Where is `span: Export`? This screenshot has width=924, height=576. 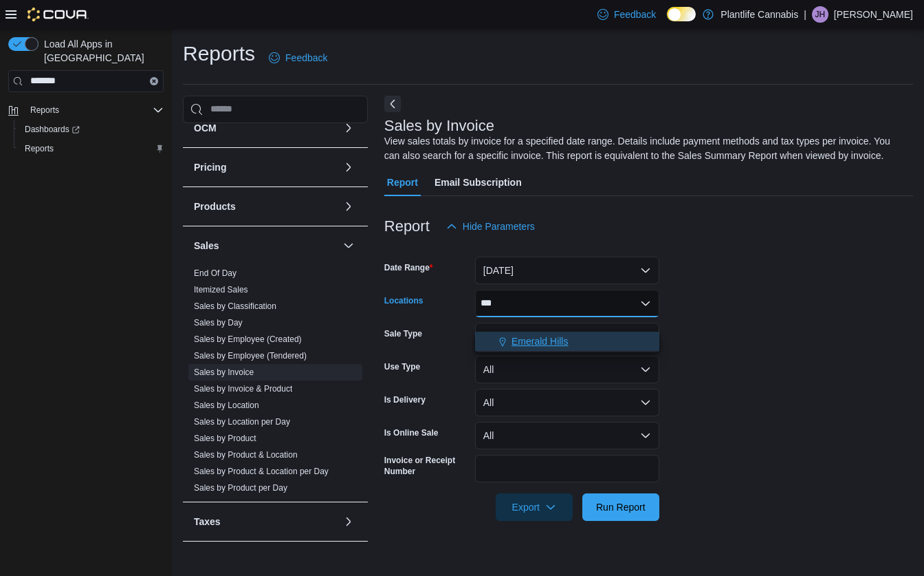 span: Export is located at coordinates (534, 507).